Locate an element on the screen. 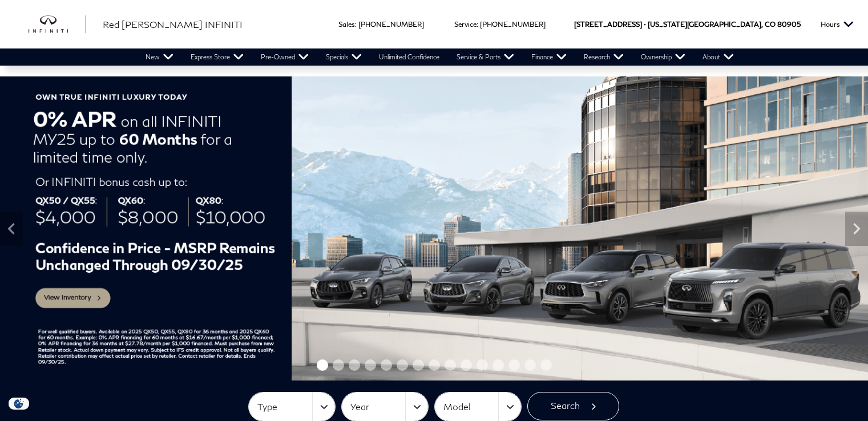  a: Ownership is located at coordinates (663, 57).